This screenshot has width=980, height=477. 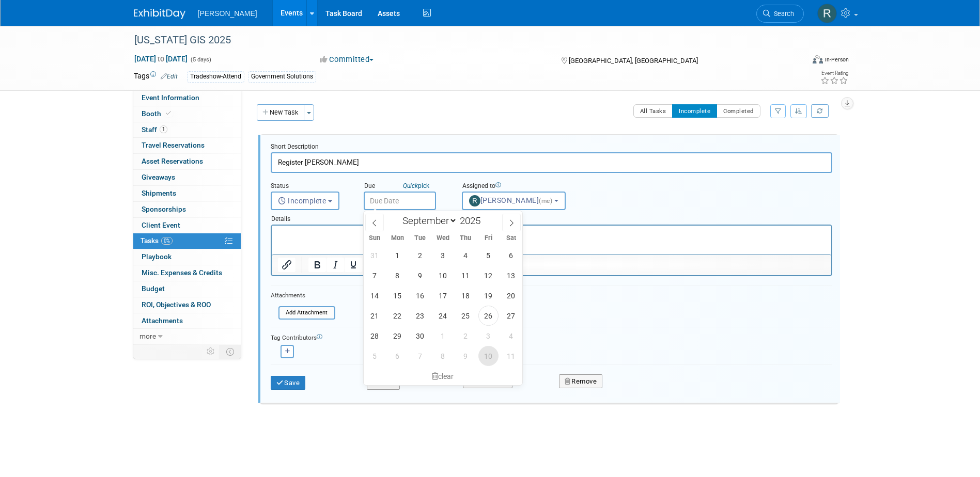 I want to click on span: Playbook, so click(x=157, y=257).